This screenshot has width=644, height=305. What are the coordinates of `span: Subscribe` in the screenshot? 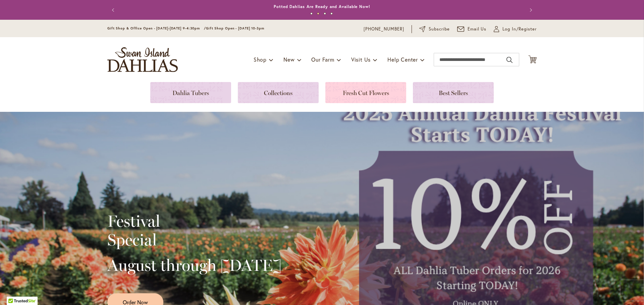 It's located at (439, 29).